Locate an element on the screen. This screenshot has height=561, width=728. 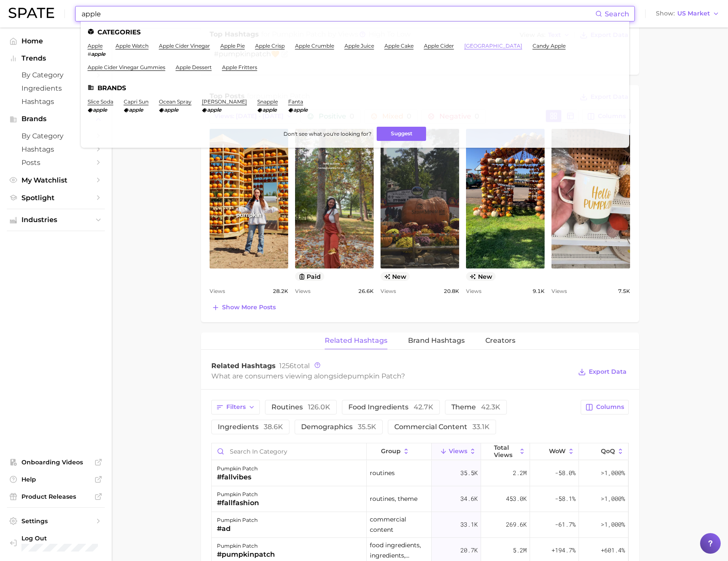
button: Show more posts is located at coordinates (244, 308).